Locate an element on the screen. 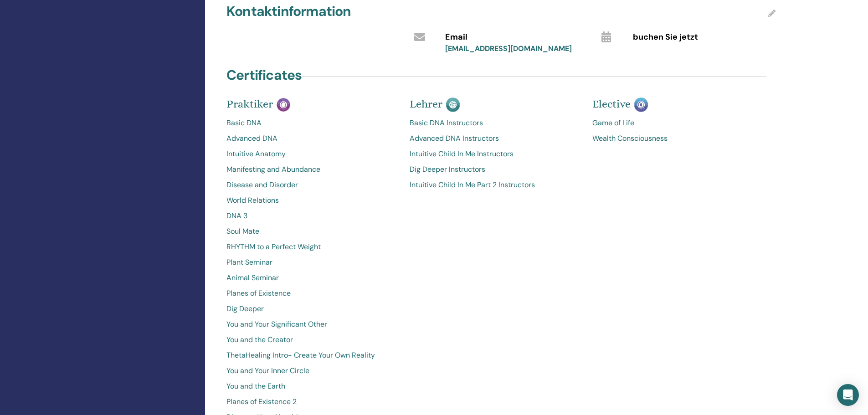  a: Advanced DNA Instructors is located at coordinates (494, 139).